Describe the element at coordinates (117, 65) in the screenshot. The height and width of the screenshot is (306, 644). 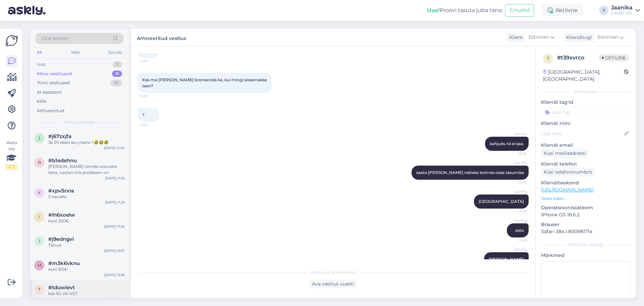
I see `div: 0` at that location.